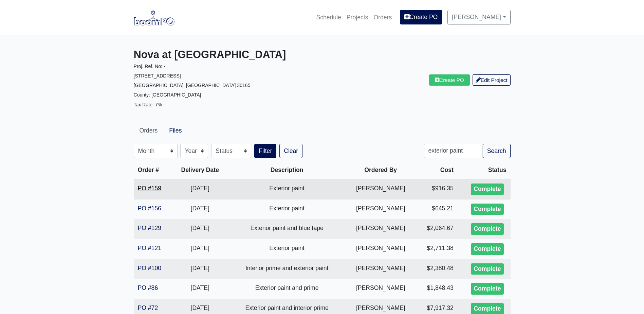 The height and width of the screenshot is (314, 644). Describe the element at coordinates (497, 151) in the screenshot. I see `button: Search` at that location.